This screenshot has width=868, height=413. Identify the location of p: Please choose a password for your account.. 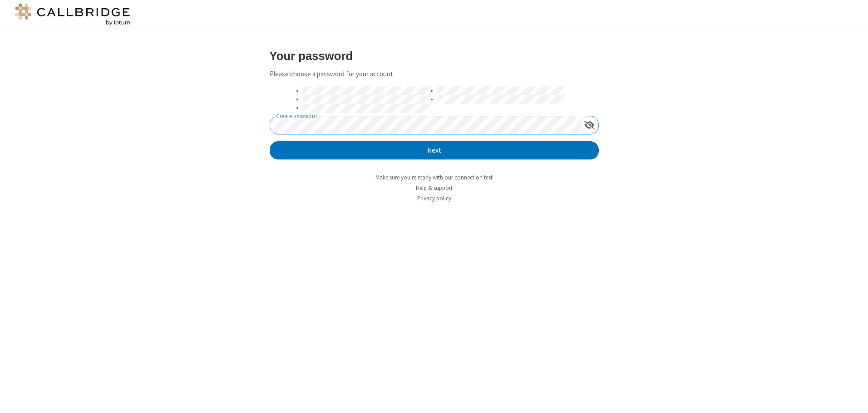
(434, 74).